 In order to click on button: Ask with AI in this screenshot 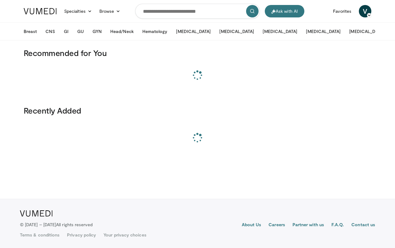, I will do `click(284, 11)`.